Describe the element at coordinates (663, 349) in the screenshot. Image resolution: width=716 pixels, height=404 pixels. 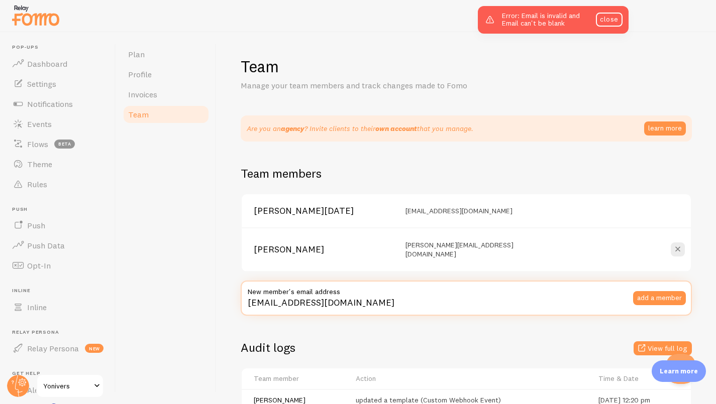
I see `button: View full log` at that location.